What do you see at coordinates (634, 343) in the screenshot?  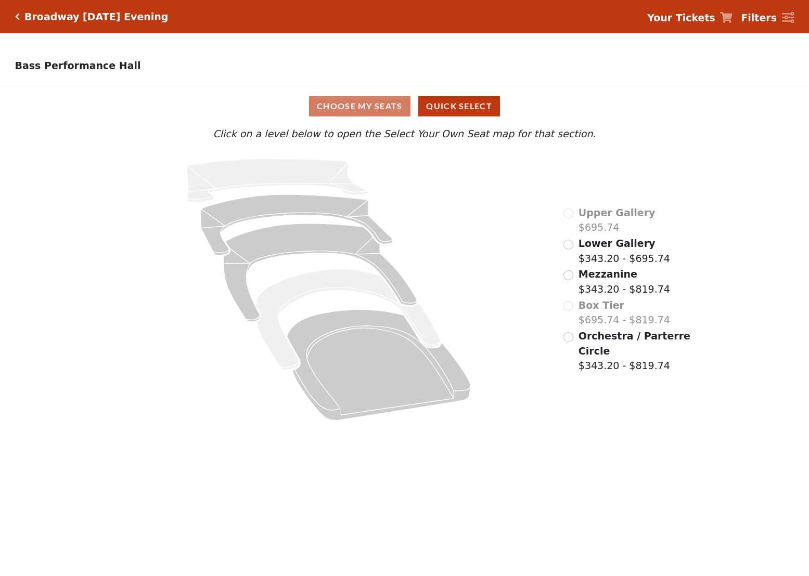 I see `span: Orchestra / Parterre Circle` at bounding box center [634, 343].